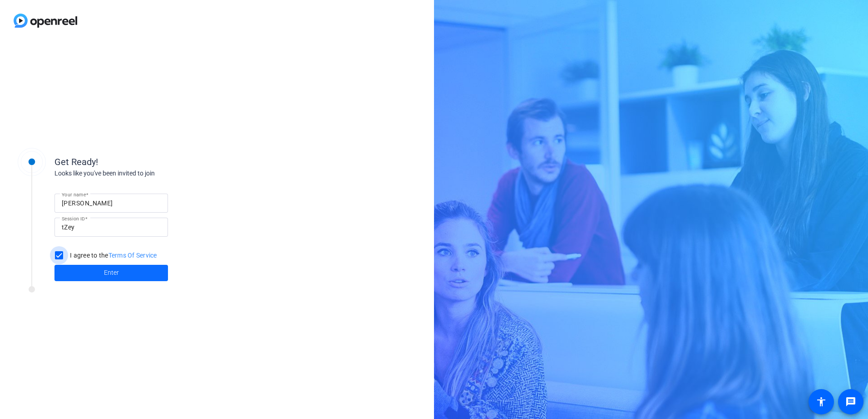 Image resolution: width=868 pixels, height=419 pixels. What do you see at coordinates (851, 402) in the screenshot?
I see `mat-icon: message` at bounding box center [851, 402].